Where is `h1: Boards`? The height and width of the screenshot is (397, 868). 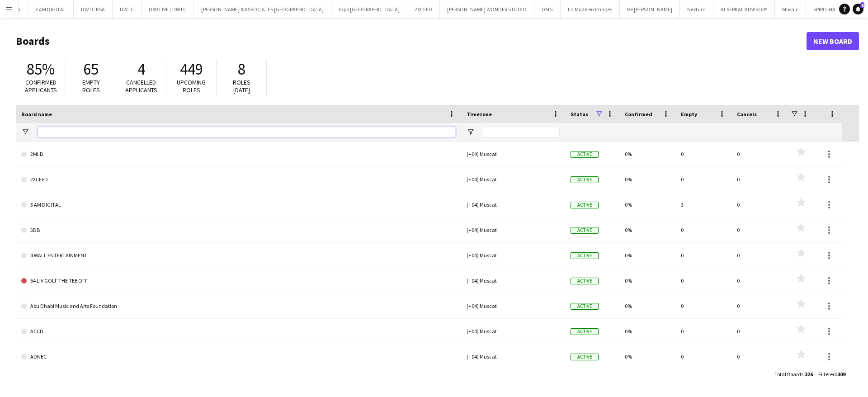
h1: Boards is located at coordinates (411, 41).